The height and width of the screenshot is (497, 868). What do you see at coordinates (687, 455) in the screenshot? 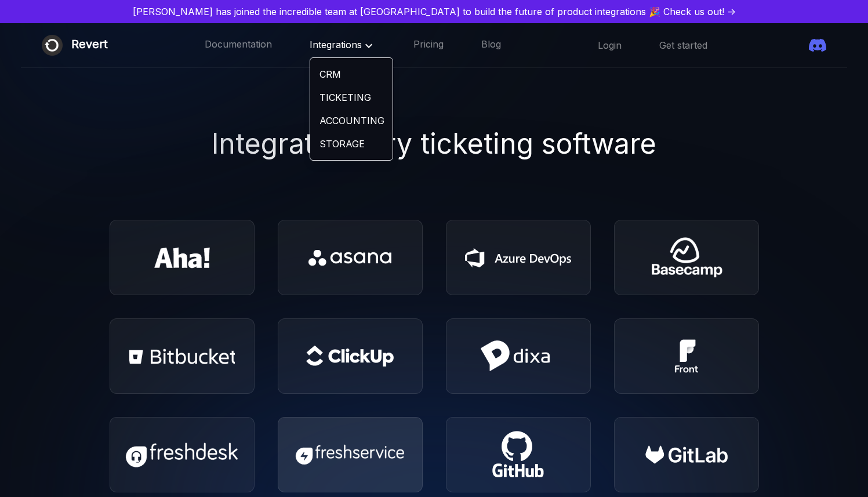
I see `img: Gitlab Icon` at bounding box center [687, 455].